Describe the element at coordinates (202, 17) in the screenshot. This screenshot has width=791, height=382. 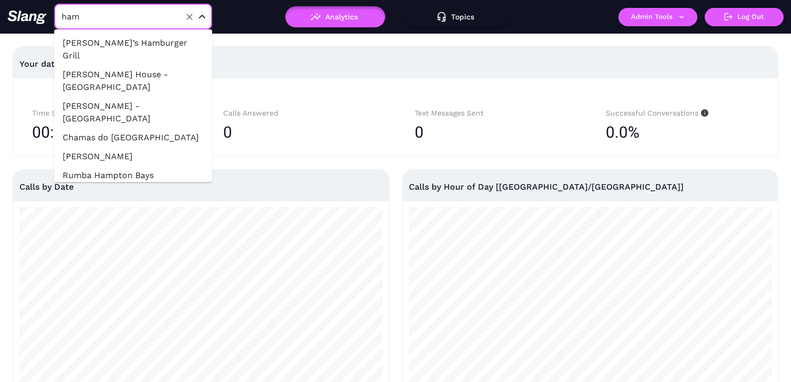
I see `button: Close` at that location.